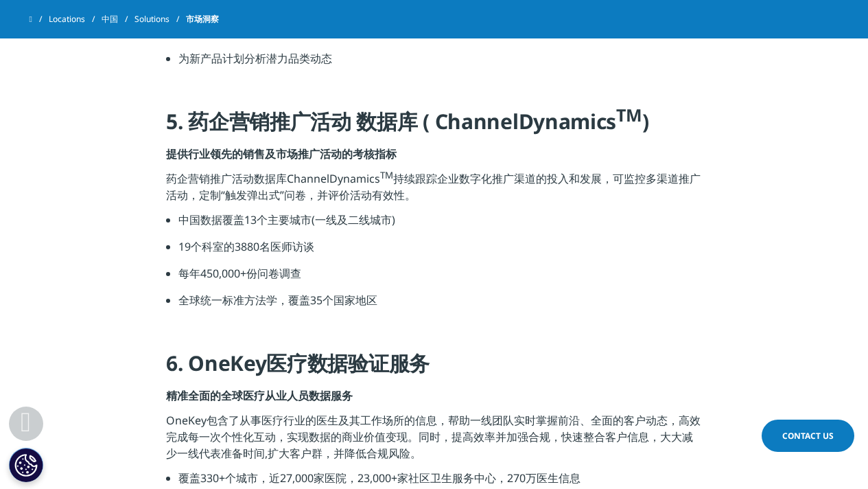  Describe the element at coordinates (434, 126) in the screenshot. I see `h4: 5. 药企营销推广活动 数据库 ( ChannelDynamics )` at that location.